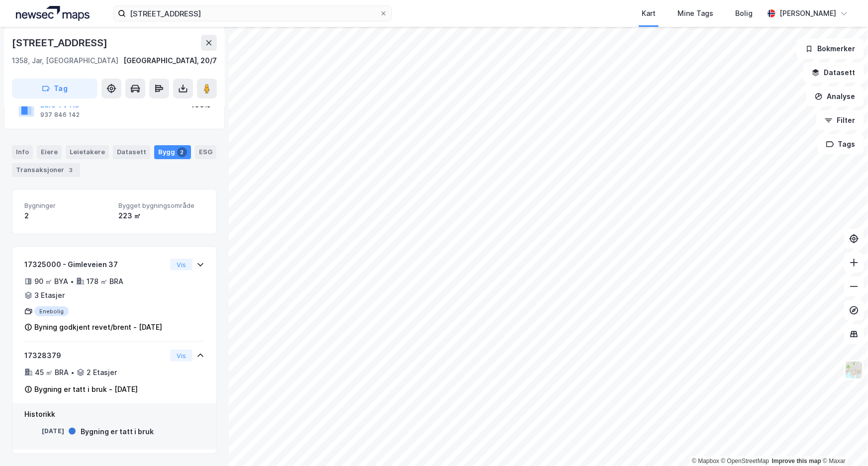 This screenshot has width=868, height=466. Describe the element at coordinates (855, 370) in the screenshot. I see `img: Z` at that location.